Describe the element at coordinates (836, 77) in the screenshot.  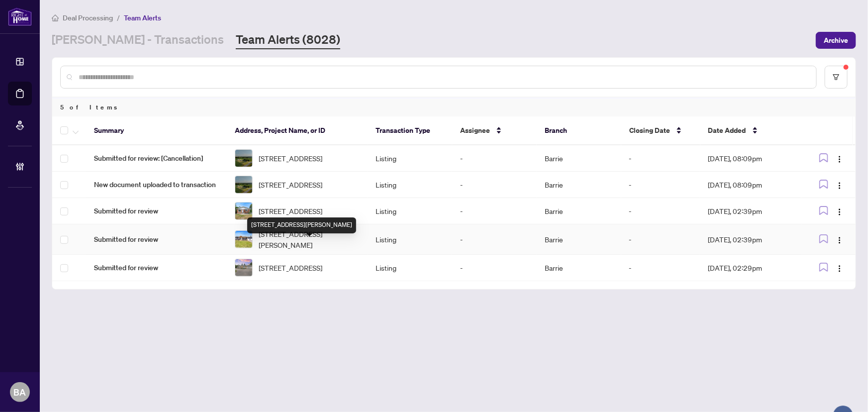
I see `span: filter` at that location.